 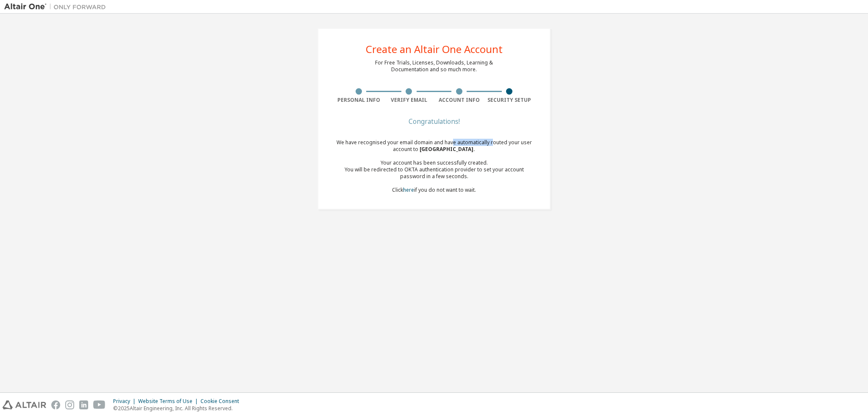 I want to click on div: You will be redirected to OKTA authentication provider to set your account password in a few seco..., so click(x=434, y=173).